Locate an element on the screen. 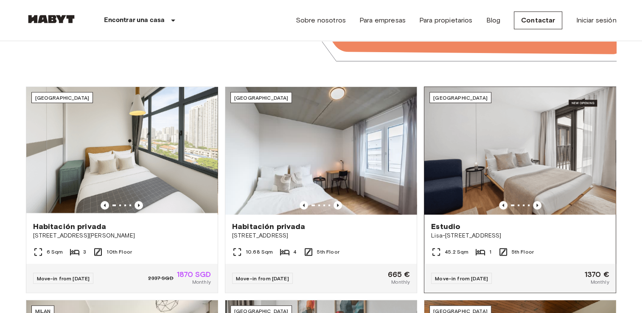 The width and height of the screenshot is (642, 313). a: Para empresas is located at coordinates (382, 20).